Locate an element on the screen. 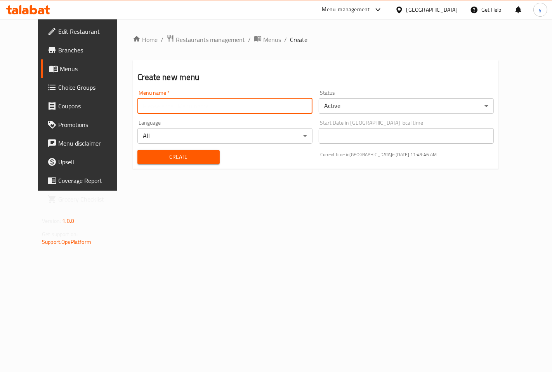 The height and width of the screenshot is (372, 552). span: Menu disclaimer is located at coordinates (91, 143).